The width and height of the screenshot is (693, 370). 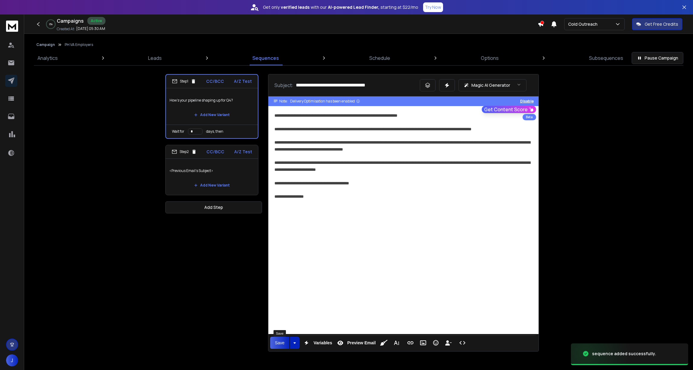 What do you see at coordinates (606, 58) in the screenshot?
I see `a: Subsequences` at bounding box center [606, 58].